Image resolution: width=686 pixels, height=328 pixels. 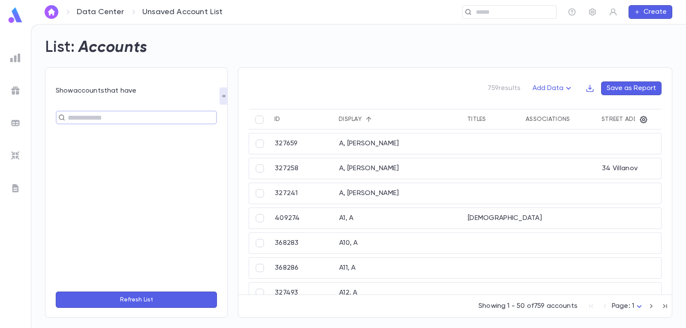 I want to click on p: 759 results, so click(x=504, y=88).